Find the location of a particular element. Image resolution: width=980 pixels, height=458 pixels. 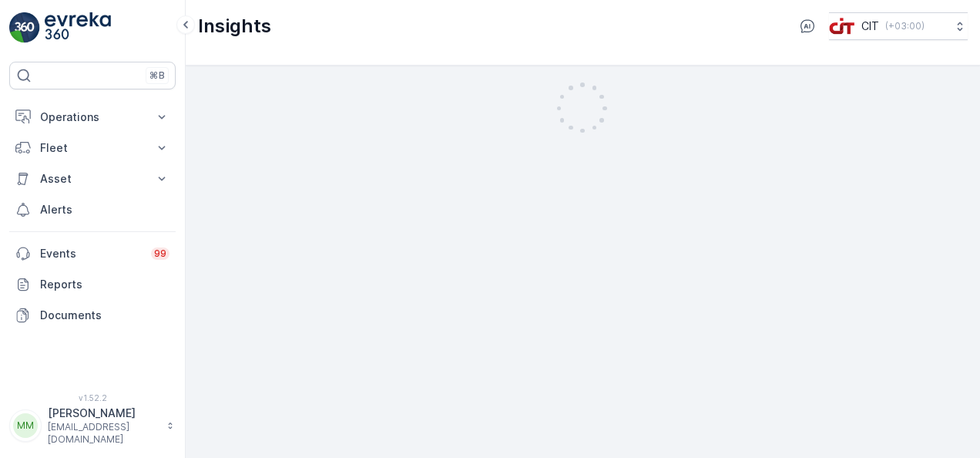

a: Alerts is located at coordinates (93, 209).